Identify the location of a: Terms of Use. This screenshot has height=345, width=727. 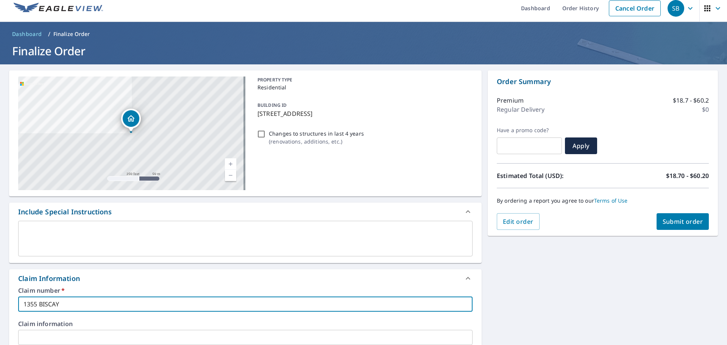
(610, 200).